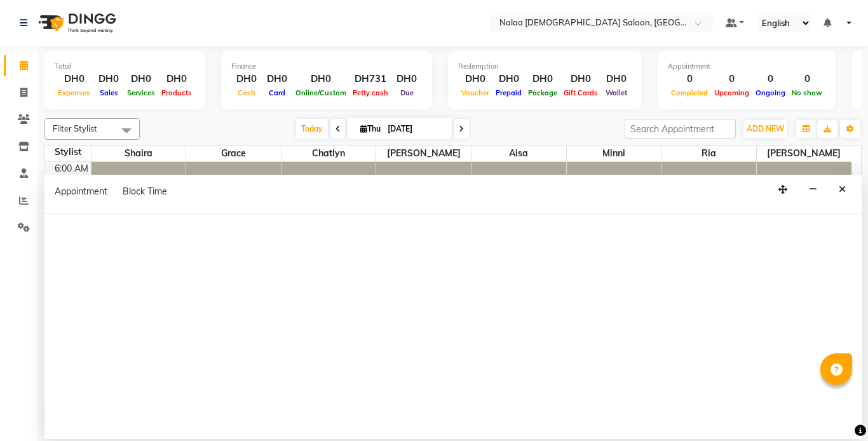 Image resolution: width=868 pixels, height=441 pixels. Describe the element at coordinates (139, 153) in the screenshot. I see `span: Shaira` at that location.